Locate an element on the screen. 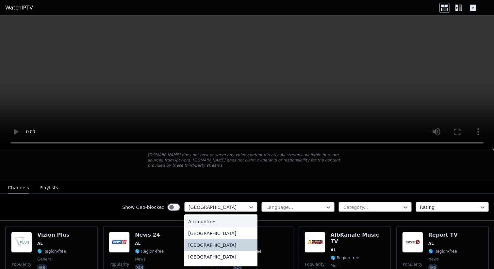  h6: News 24 is located at coordinates (149, 235).